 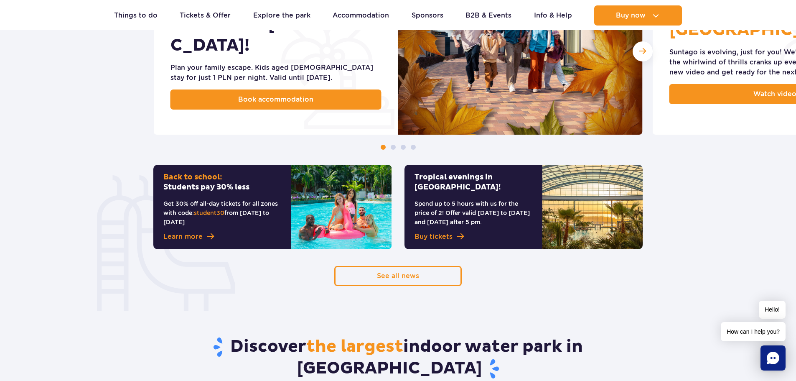 What do you see at coordinates (631, 15) in the screenshot?
I see `span: Buy now` at bounding box center [631, 15].